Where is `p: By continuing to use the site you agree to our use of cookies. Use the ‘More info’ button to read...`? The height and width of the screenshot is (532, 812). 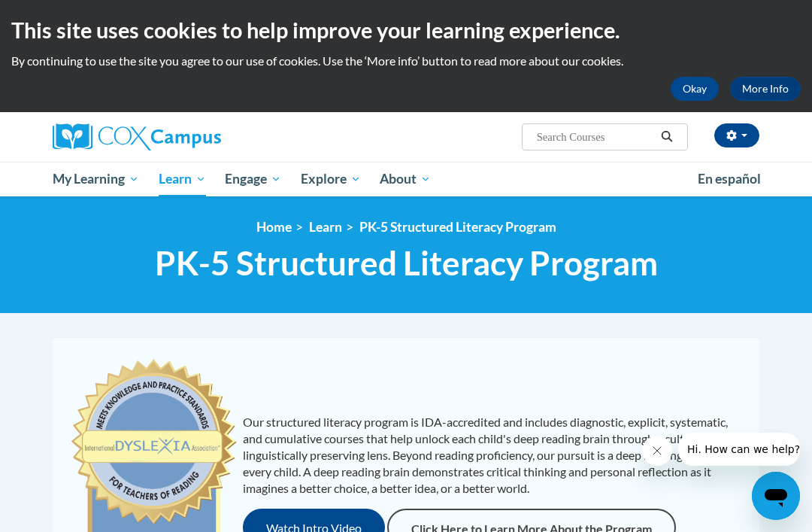 p: By continuing to use the site you agree to our use of cookies. Use the ‘More info’ button to read... is located at coordinates (406, 61).